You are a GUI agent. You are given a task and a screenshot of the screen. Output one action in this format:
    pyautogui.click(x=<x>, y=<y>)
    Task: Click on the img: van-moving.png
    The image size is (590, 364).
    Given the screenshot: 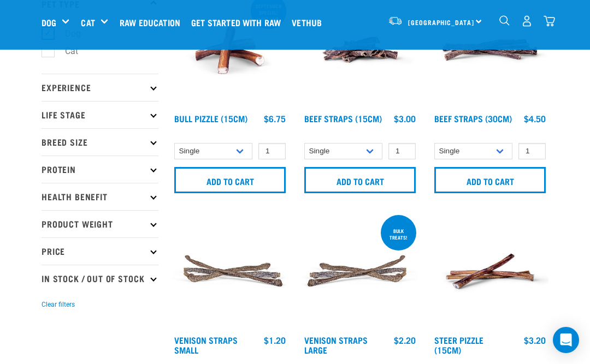 What is the action you would take?
    pyautogui.click(x=395, y=21)
    